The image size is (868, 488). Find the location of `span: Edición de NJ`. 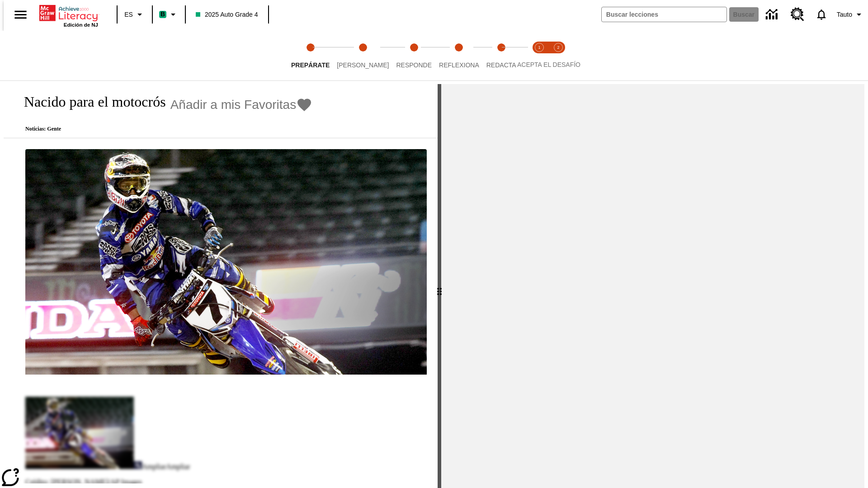

span: Edición de NJ is located at coordinates (81, 25).